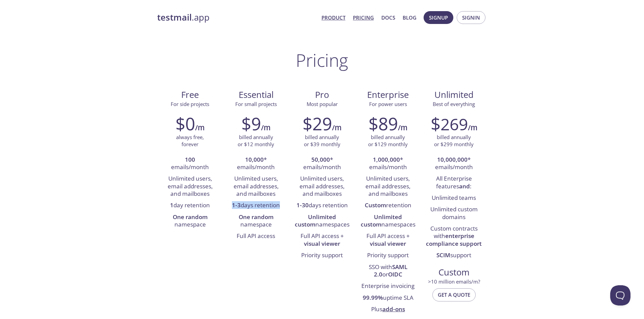  What do you see at coordinates (443, 255) in the screenshot?
I see `strong: SCIM` at bounding box center [443, 255].